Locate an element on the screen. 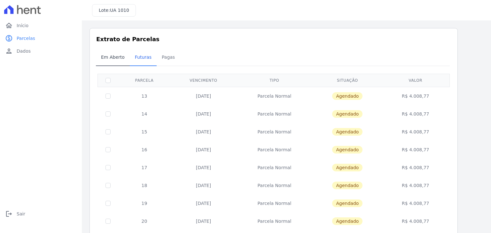 This screenshot has height=233, width=491. span: Parcelas is located at coordinates (26, 38).